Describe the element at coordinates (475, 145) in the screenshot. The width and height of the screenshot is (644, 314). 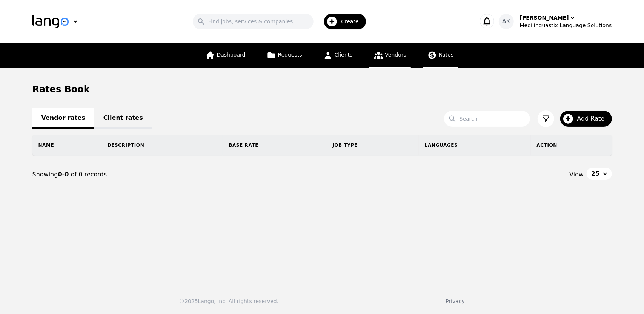
I see `th: Languages` at that location.